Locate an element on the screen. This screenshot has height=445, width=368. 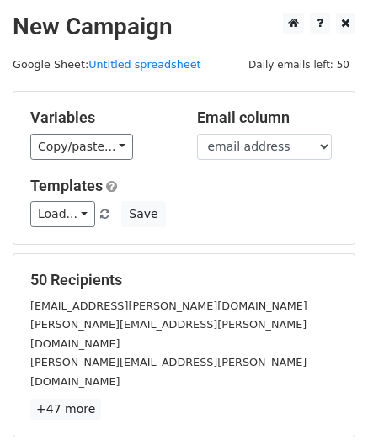
a: Load... is located at coordinates (62, 214).